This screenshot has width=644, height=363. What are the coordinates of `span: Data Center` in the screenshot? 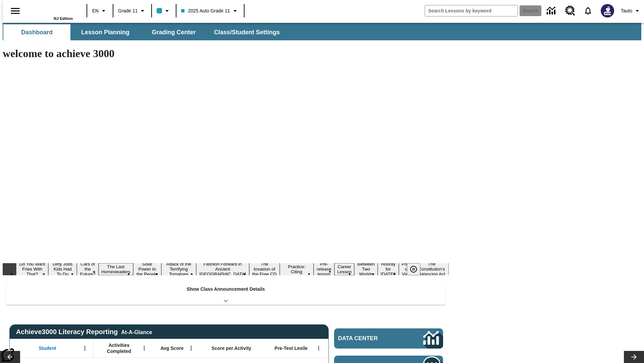 It's located at (369, 338).